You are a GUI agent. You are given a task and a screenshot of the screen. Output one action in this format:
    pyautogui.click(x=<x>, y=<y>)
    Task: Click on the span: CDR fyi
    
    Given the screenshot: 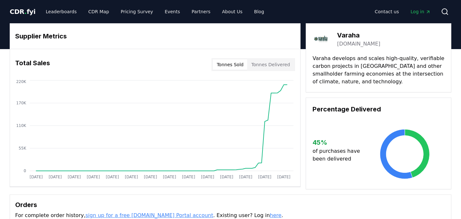 What is the action you would take?
    pyautogui.click(x=23, y=12)
    